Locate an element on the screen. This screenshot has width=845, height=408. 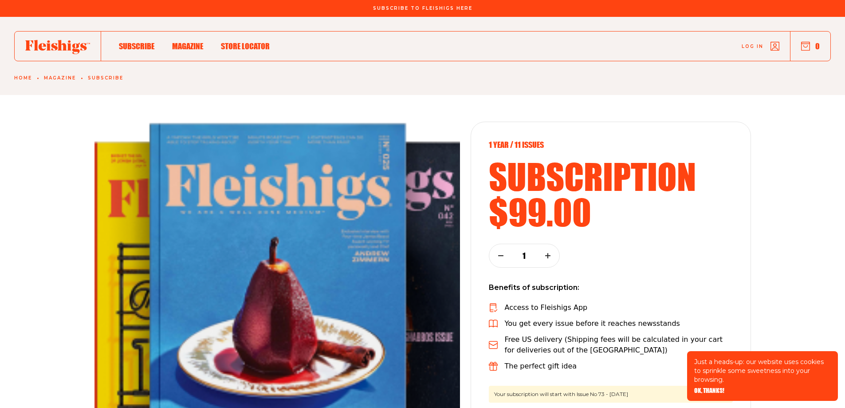
span: Subscribe is located at coordinates (137, 46).